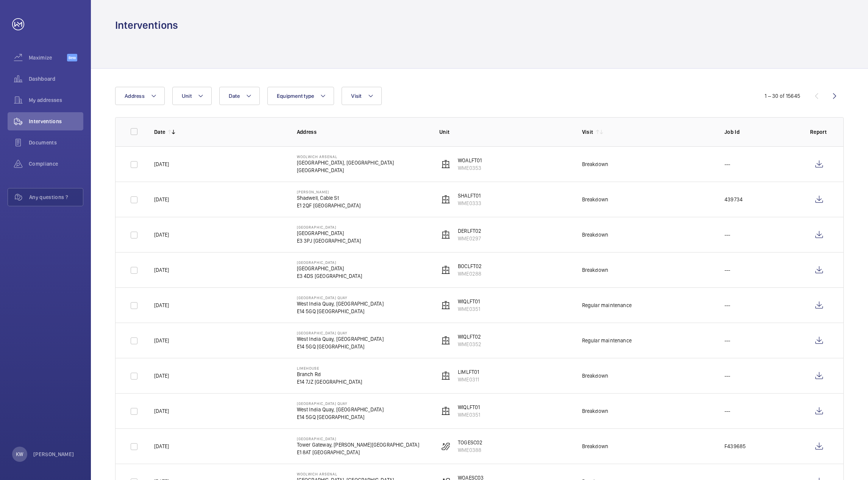 Image resolution: width=868 pixels, height=480 pixels. What do you see at coordinates (470, 274) in the screenshot?
I see `p: WME0288` at bounding box center [470, 274].